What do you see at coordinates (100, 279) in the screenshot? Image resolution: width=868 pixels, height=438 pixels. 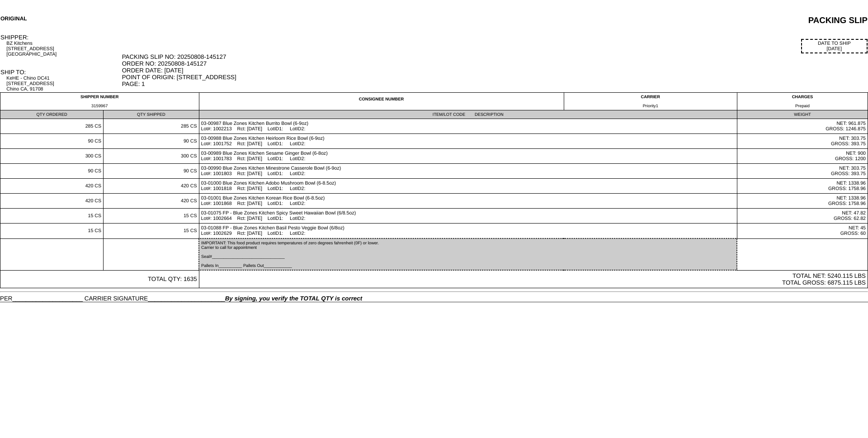 I see `td: TOTAL QTY: 1635` at bounding box center [100, 279].